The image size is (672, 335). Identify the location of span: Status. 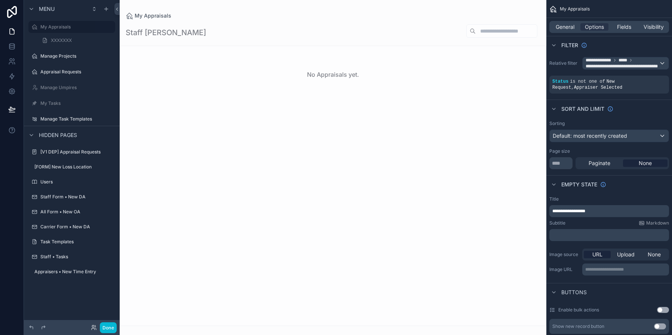
(560, 81).